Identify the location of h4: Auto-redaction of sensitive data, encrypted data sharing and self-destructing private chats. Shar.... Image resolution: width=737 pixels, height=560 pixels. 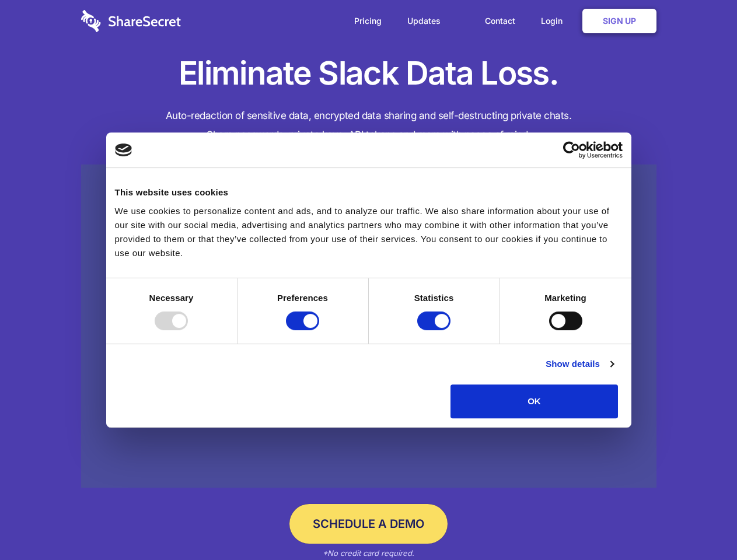
(368, 125).